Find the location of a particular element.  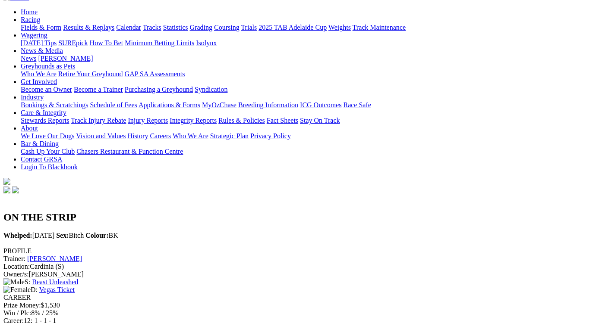

a: Become a Trainer is located at coordinates (98, 89).